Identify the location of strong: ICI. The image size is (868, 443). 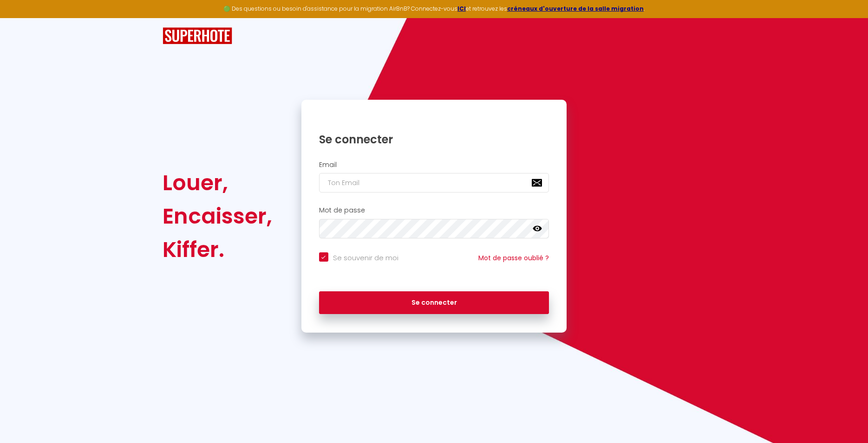
(461, 8).